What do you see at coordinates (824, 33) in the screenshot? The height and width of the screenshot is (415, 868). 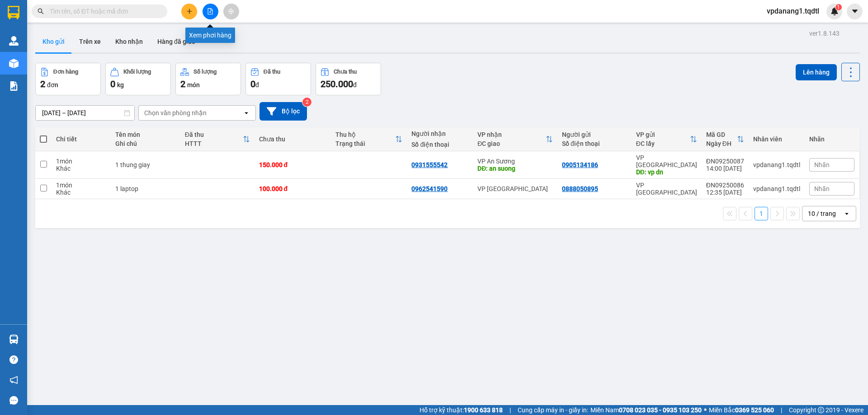 I see `div: ver 1.8.143` at bounding box center [824, 33].